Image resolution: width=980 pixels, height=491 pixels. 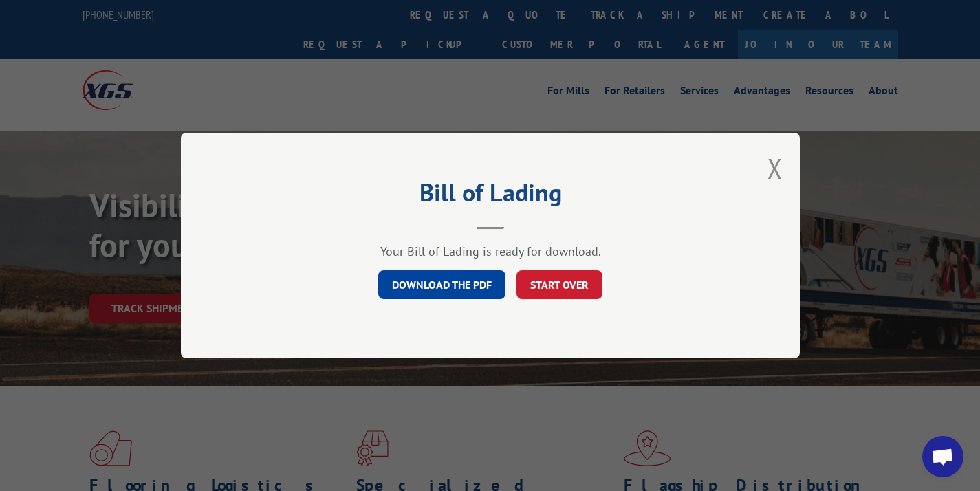 What do you see at coordinates (775, 168) in the screenshot?
I see `button: Close modal` at bounding box center [775, 168].